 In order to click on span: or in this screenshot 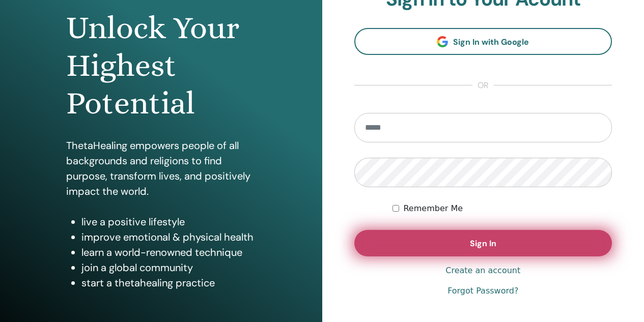, I will do `click(483, 85)`.